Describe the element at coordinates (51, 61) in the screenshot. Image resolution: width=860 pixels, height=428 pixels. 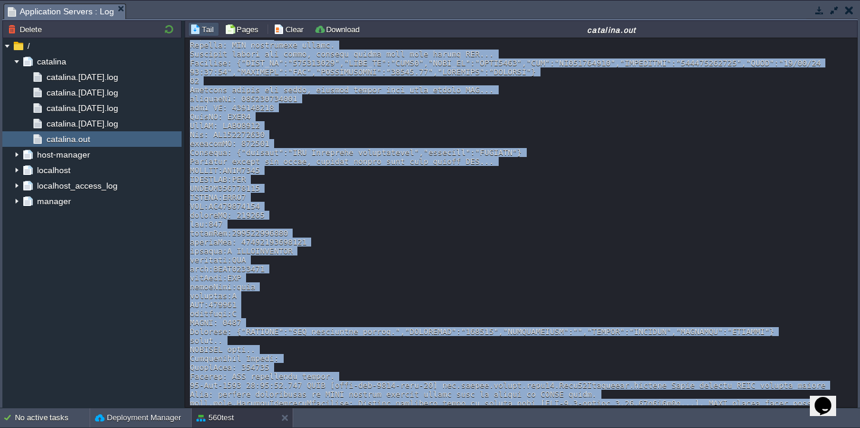
I see `span: catalina` at that location.